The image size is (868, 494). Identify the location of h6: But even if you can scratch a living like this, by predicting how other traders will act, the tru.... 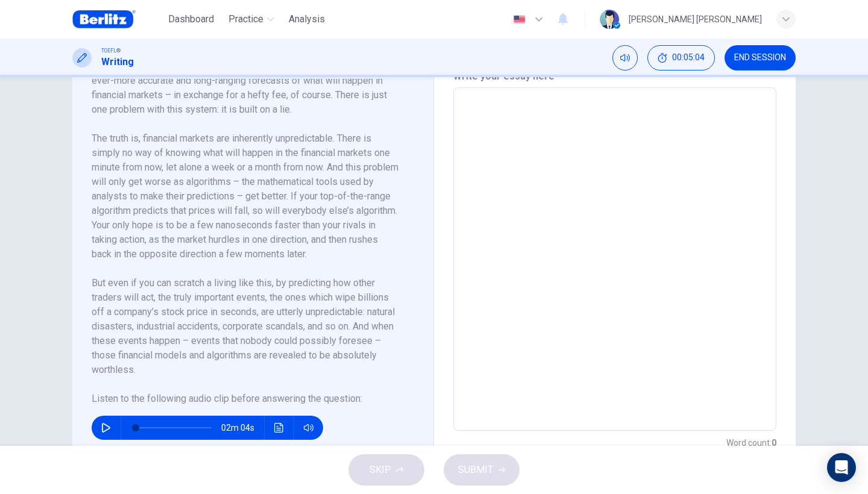
(245, 326).